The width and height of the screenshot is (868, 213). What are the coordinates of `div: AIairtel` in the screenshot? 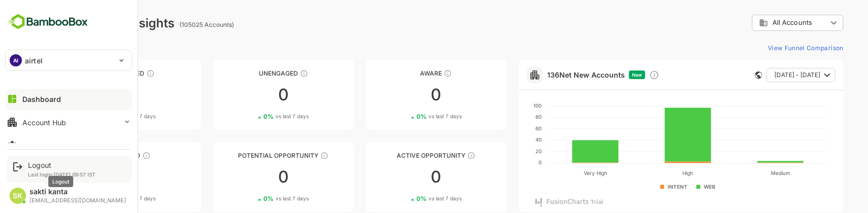 It's located at (69, 61).